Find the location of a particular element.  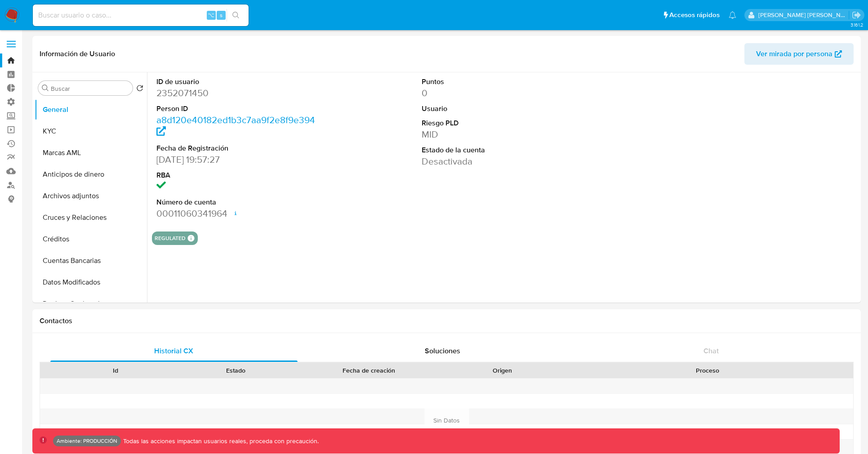

input: Buscar usuario o caso... is located at coordinates (141, 15).